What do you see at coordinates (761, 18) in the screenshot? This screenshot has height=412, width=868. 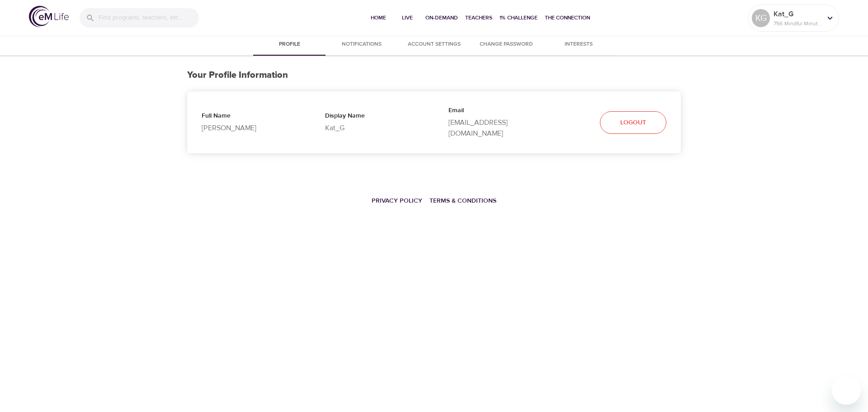 I see `div: KG` at bounding box center [761, 18].